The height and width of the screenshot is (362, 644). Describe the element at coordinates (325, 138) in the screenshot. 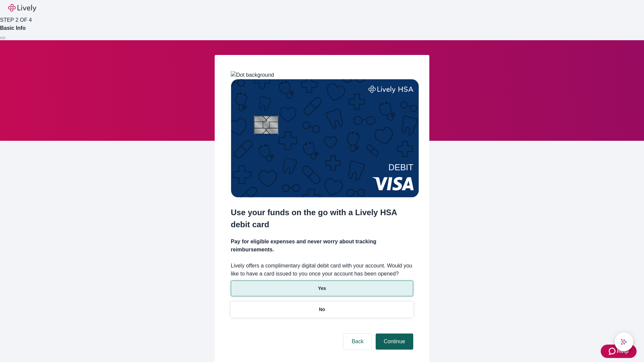

I see `img: Debit card` at that location.